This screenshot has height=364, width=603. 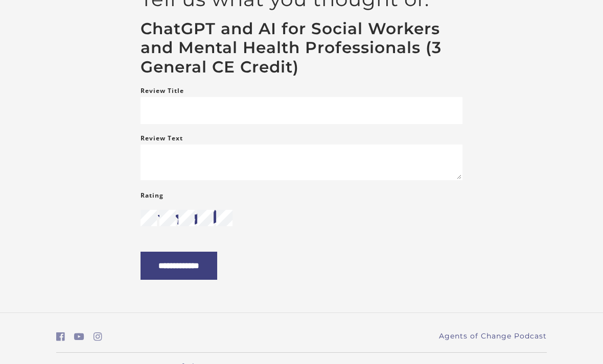 I want to click on a: https://www.instagram.com/agentsofchangeprep/ (Open in a new window), so click(x=98, y=337).